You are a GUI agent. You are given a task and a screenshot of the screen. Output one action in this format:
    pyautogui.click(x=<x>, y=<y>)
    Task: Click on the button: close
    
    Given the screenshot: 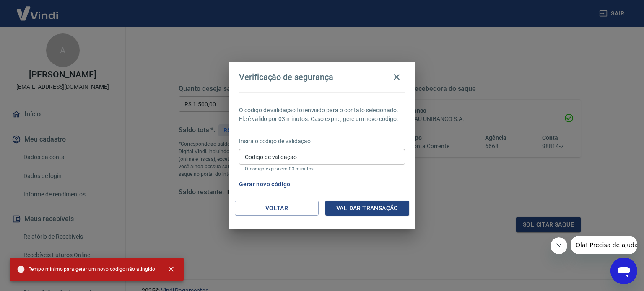 What is the action you would take?
    pyautogui.click(x=171, y=269)
    